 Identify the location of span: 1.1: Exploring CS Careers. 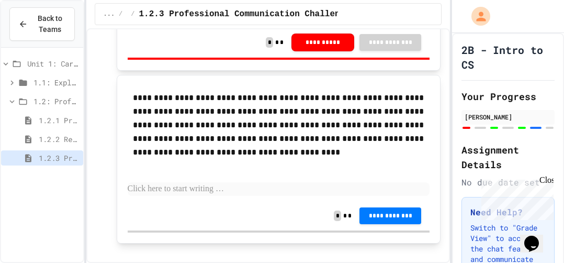
(56, 82).